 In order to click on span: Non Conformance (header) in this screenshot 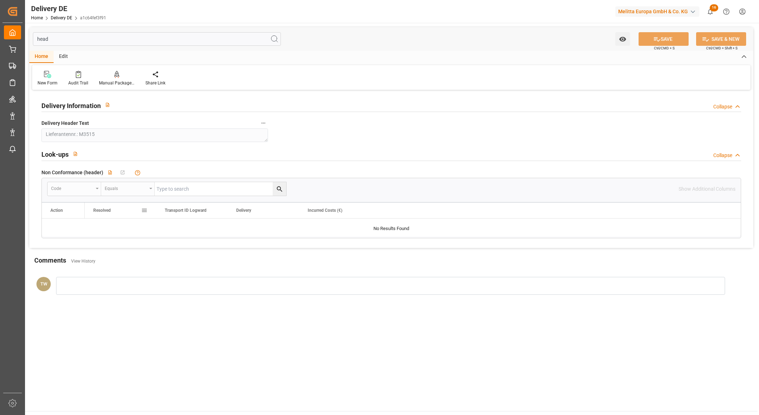, I will do `click(72, 172)`.